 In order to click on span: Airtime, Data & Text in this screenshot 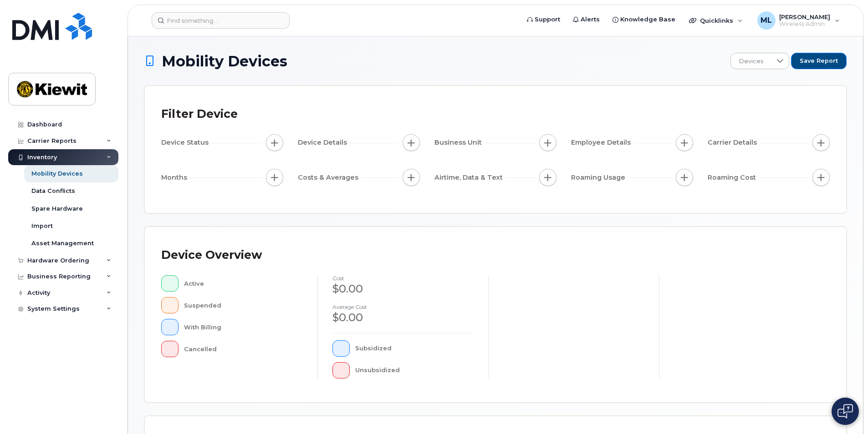, I will do `click(470, 177)`.